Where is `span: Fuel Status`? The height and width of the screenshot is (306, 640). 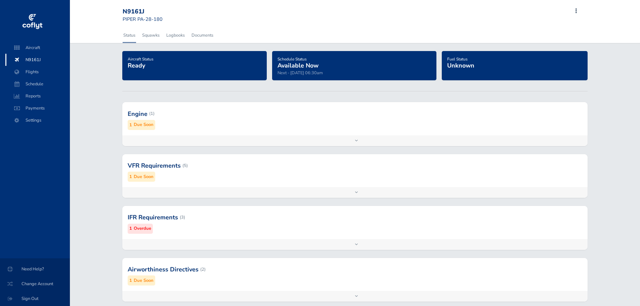
span: Fuel Status is located at coordinates (457, 59).